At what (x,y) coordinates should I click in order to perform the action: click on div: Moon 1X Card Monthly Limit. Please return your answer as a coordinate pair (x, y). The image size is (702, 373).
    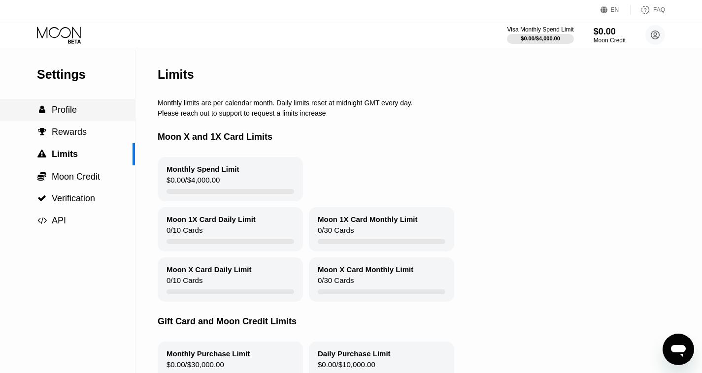
    Looking at the image, I should click on (368, 219).